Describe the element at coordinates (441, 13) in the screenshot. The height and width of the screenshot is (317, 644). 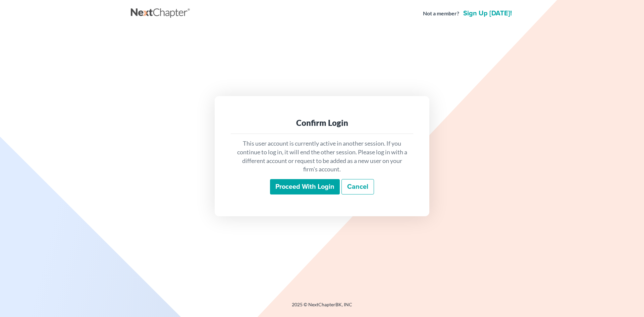
I see `strong: Not a member?` at that location.